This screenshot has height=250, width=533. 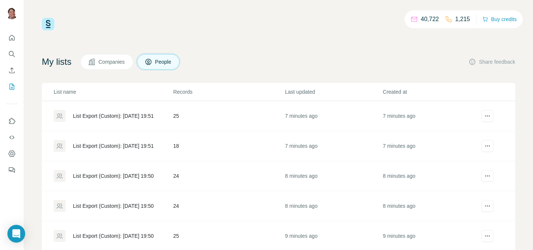 What do you see at coordinates (229, 92) in the screenshot?
I see `p: Records` at bounding box center [229, 92].